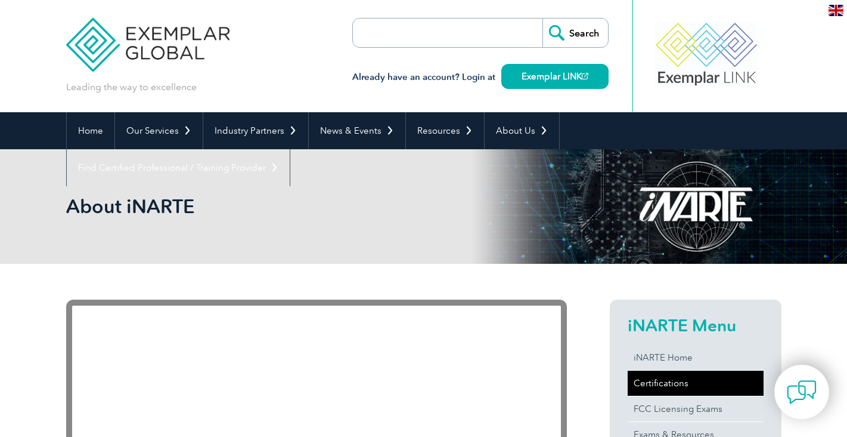 Image resolution: width=847 pixels, height=437 pixels. What do you see at coordinates (445, 131) in the screenshot?
I see `a: Resources` at bounding box center [445, 131].